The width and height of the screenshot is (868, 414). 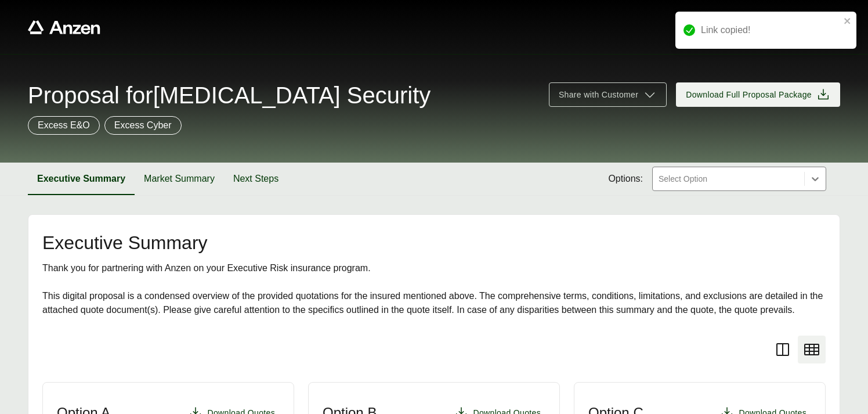 What do you see at coordinates (607, 94) in the screenshot?
I see `button: Share with Customer` at bounding box center [607, 94].